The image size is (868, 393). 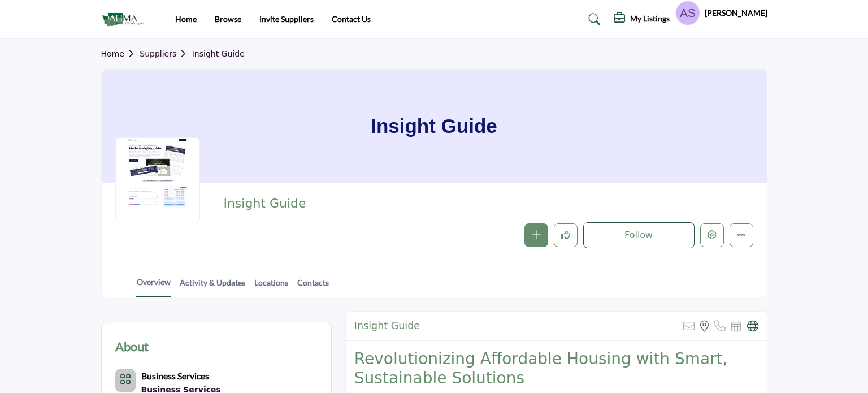 I want to click on h1: Insight Guide, so click(x=434, y=126).